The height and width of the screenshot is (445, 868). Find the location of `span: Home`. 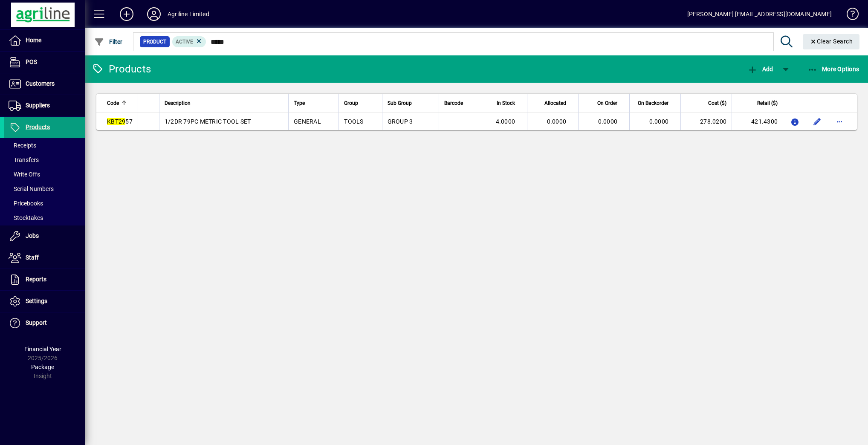

span: Home is located at coordinates (33, 40).